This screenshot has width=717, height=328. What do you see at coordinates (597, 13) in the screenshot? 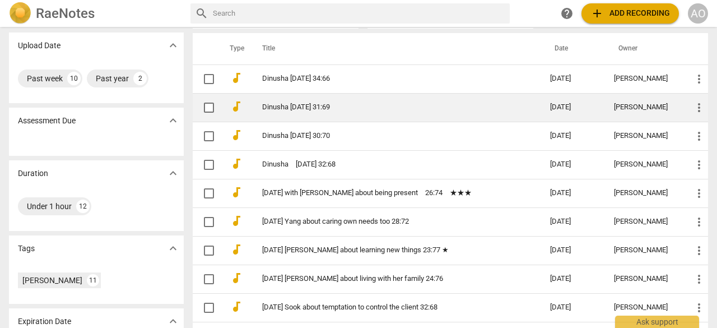
I see `span: add` at bounding box center [597, 13].